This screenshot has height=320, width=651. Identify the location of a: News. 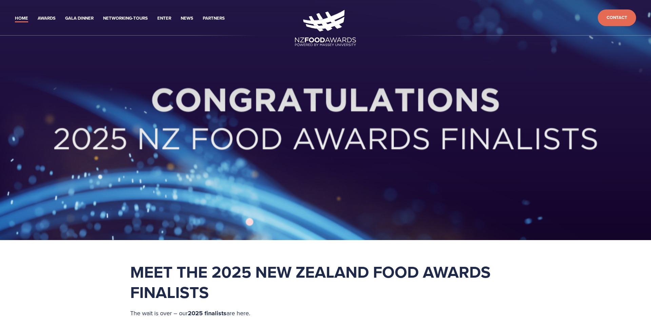
(187, 18).